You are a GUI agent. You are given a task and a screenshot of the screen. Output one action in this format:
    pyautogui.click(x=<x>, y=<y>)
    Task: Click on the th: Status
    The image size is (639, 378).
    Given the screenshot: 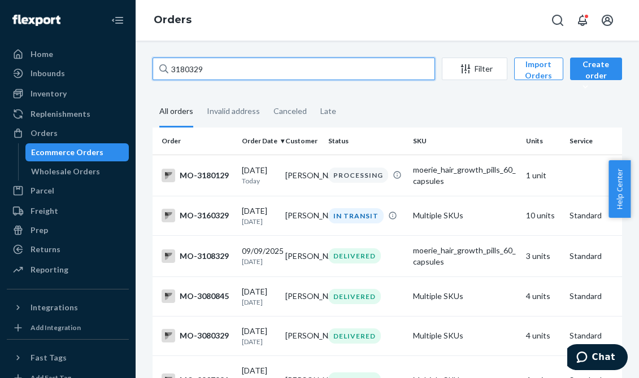 What is the action you would take?
    pyautogui.click(x=366, y=141)
    